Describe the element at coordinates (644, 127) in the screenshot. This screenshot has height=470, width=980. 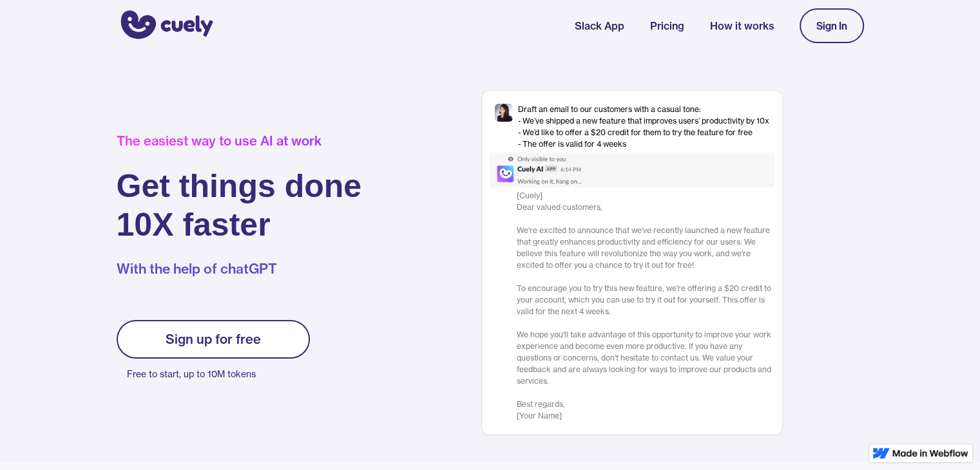
I see `div: Draft an email to our customers with a casual tone: - We’ve shipped a new feature that improves u...` at that location.